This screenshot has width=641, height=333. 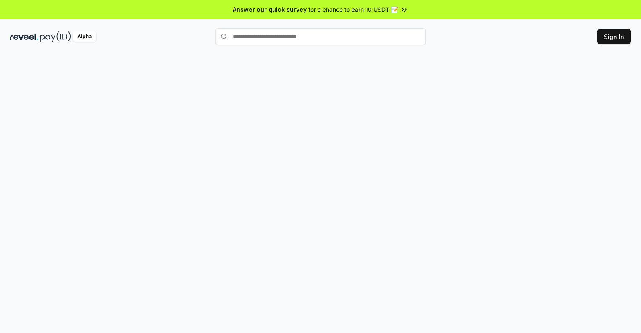 I want to click on img: pay_id, so click(x=55, y=37).